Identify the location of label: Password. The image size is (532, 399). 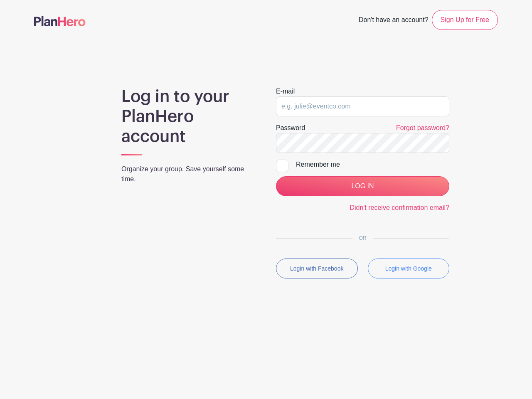
(291, 128).